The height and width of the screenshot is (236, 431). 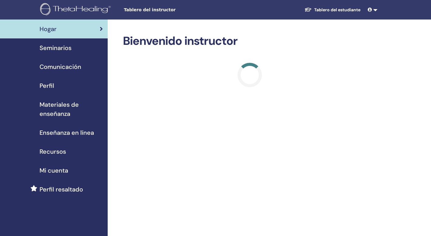 I want to click on span: Perfil, so click(x=47, y=86).